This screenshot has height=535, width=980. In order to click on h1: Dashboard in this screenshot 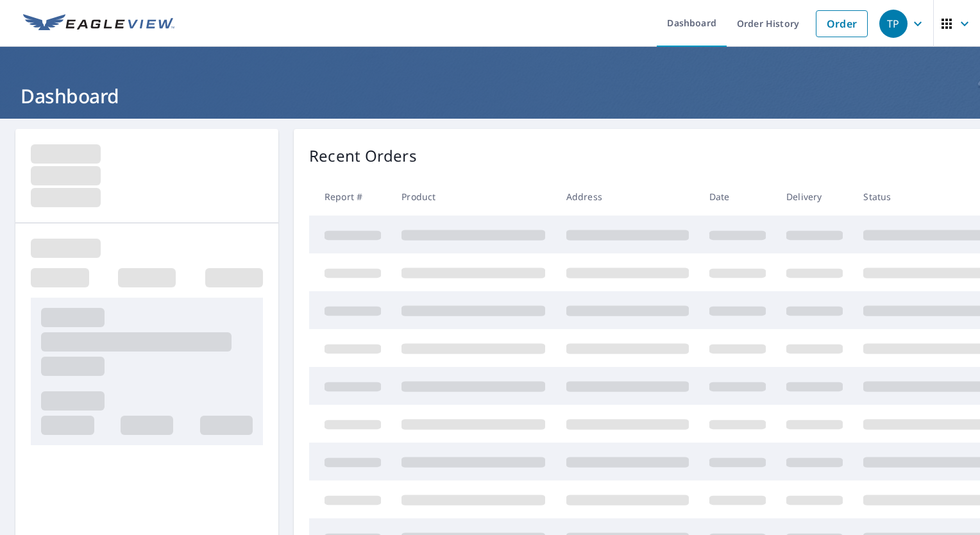, I will do `click(490, 96)`.